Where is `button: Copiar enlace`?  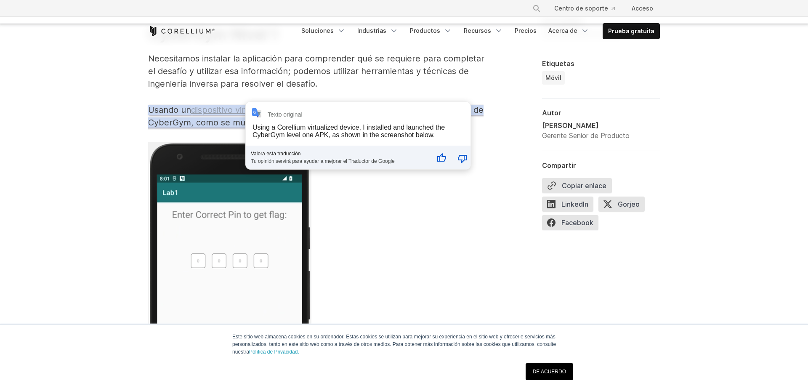 button: Copiar enlace is located at coordinates (577, 186).